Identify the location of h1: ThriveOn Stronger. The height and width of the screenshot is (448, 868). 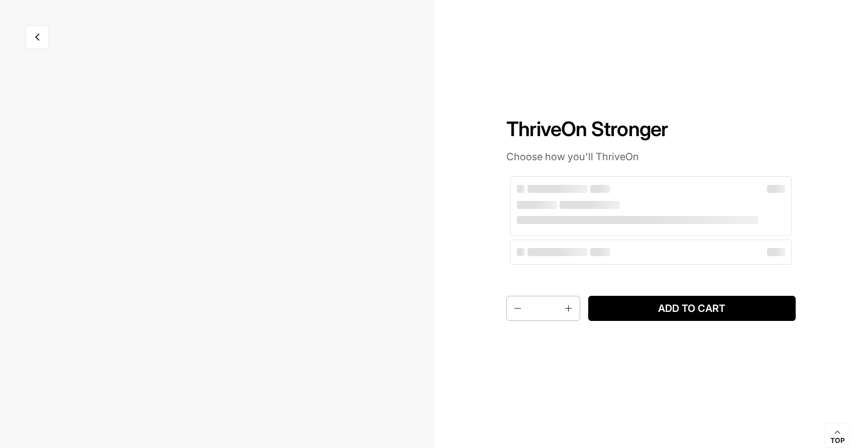
(651, 129).